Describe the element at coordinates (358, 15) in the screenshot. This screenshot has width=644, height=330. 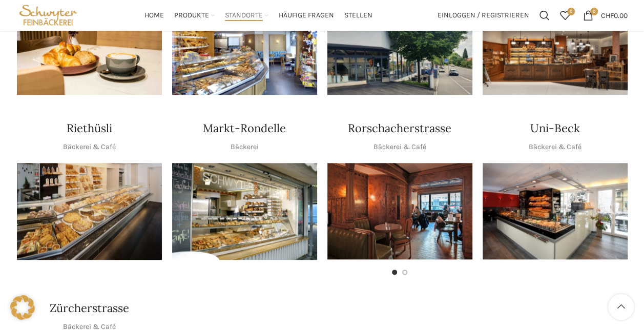
I see `a: Stellen` at that location.